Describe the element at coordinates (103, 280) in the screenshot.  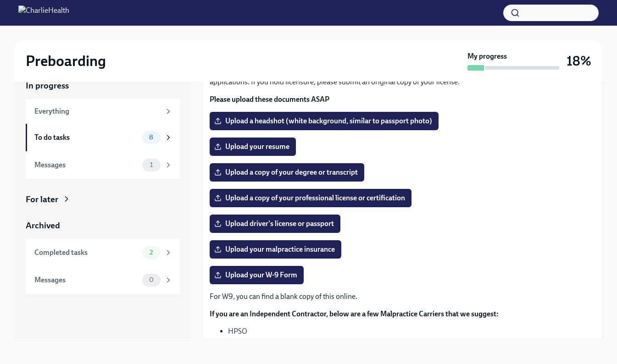
I see `a: Messages0` at that location.